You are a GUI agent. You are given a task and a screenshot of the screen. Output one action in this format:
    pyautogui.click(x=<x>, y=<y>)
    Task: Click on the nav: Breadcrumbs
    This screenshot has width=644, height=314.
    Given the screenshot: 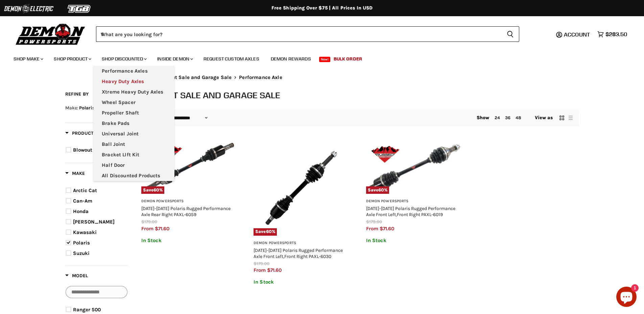 What is the action you would take?
    pyautogui.click(x=358, y=77)
    